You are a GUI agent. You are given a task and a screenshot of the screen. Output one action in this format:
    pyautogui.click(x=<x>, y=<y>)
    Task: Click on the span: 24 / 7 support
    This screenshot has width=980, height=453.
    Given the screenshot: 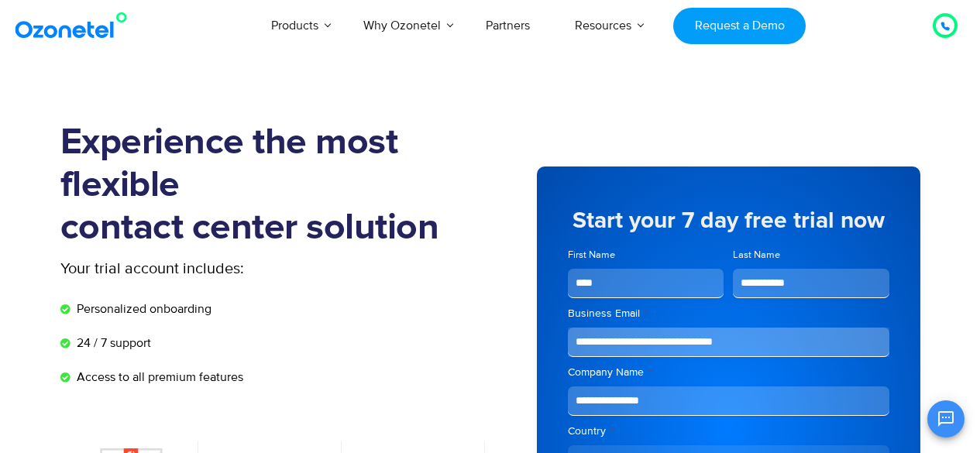 What is the action you would take?
    pyautogui.click(x=111, y=343)
    